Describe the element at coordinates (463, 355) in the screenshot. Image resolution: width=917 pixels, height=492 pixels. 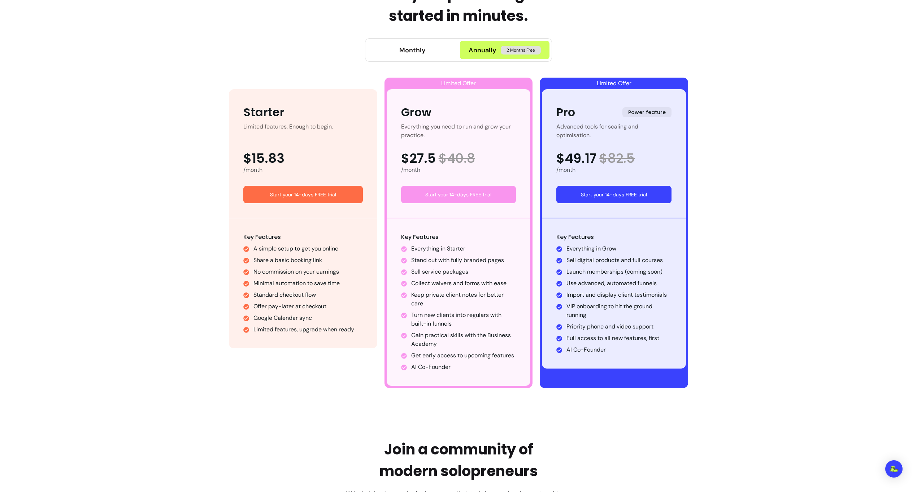
I see `li: Get early access to upcoming features` at that location.